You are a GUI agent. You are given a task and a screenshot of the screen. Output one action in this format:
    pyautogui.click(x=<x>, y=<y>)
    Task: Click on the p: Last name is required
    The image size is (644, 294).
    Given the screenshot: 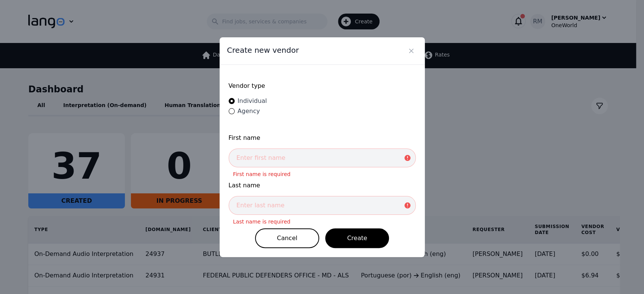 What is the action you would take?
    pyautogui.click(x=324, y=219)
    